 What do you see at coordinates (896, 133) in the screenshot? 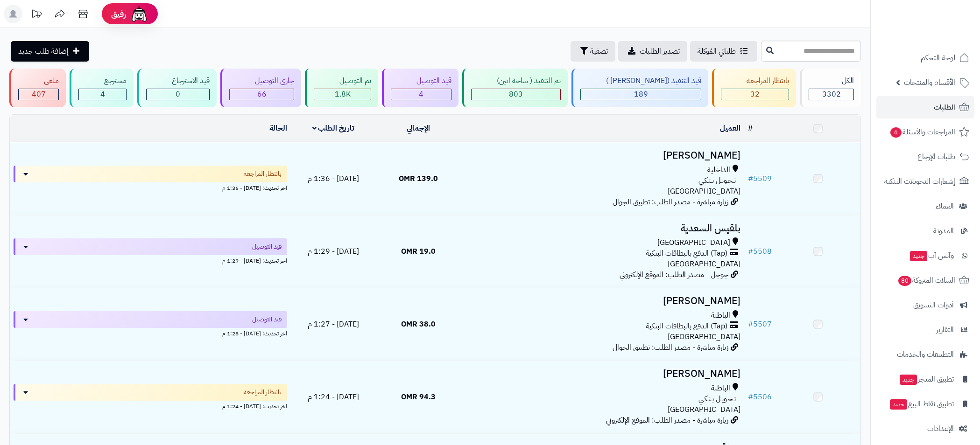
I see `span: 6` at bounding box center [896, 133].